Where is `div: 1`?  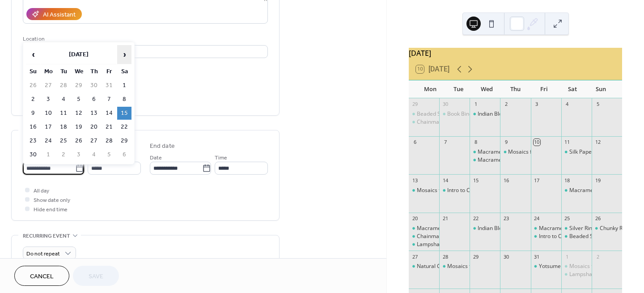
div: 1 is located at coordinates (567, 256).